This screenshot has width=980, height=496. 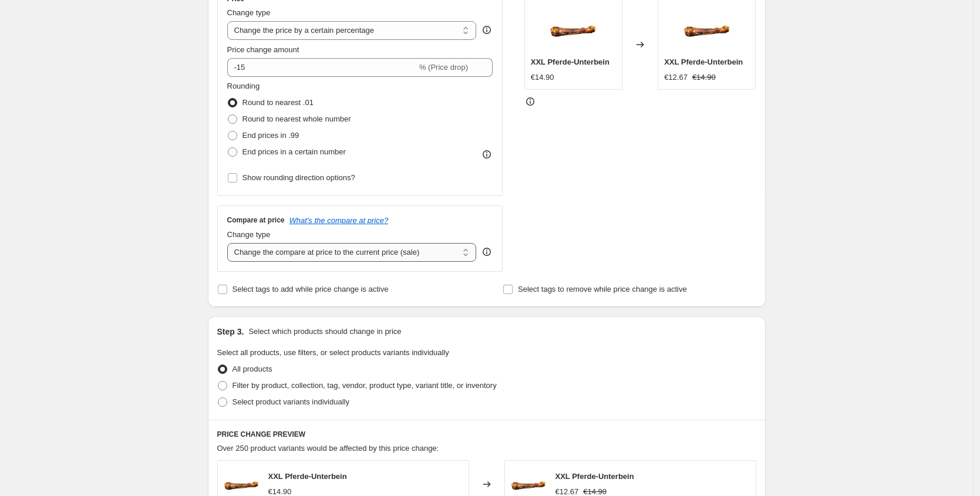 What do you see at coordinates (278, 102) in the screenshot?
I see `span: Round to nearest .01` at bounding box center [278, 102].